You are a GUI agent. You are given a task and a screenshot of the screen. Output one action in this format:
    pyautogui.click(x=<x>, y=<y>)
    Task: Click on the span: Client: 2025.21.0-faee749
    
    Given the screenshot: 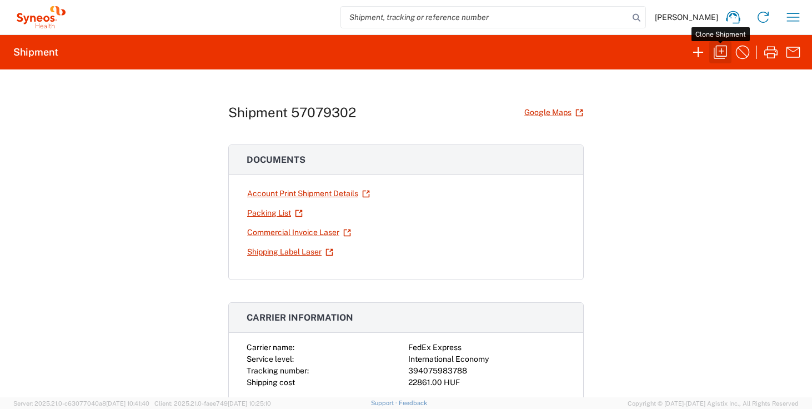 What is the action you would take?
    pyautogui.click(x=213, y=403)
    